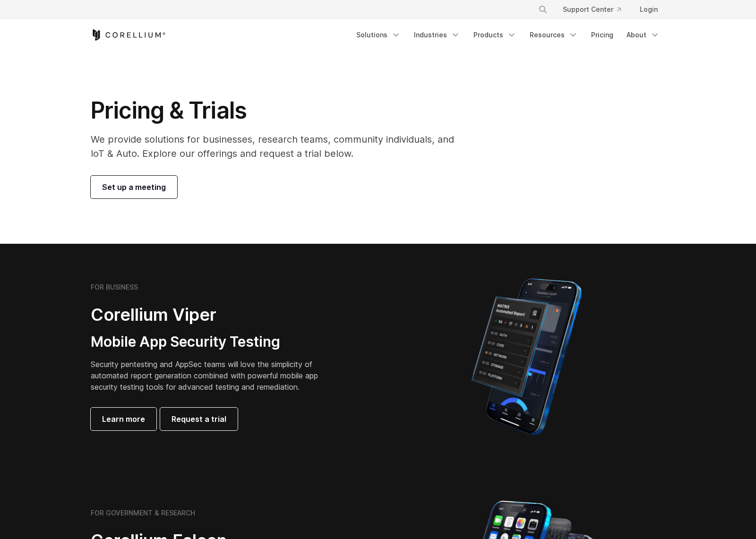 Image resolution: width=756 pixels, height=539 pixels. What do you see at coordinates (554, 35) in the screenshot?
I see `a: Resources` at bounding box center [554, 35].